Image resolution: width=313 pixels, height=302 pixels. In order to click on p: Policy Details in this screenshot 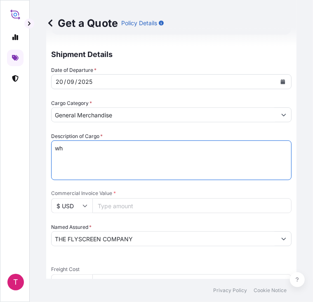, I will do `click(139, 23)`.